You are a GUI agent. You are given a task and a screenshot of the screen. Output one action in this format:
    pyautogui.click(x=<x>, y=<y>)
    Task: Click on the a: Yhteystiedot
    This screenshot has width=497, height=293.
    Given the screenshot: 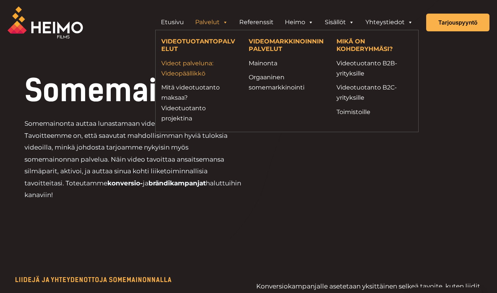 What is the action you would take?
    pyautogui.click(x=389, y=22)
    